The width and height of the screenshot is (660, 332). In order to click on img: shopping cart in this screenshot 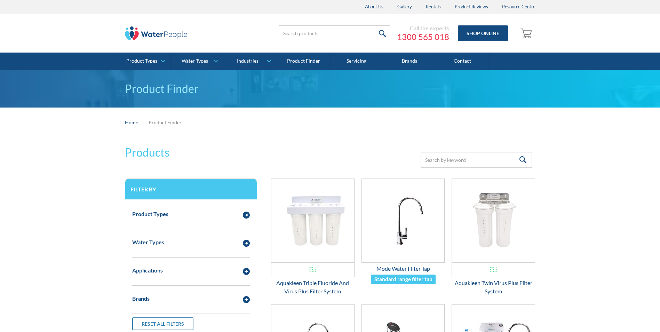, I will do `click(527, 33)`.